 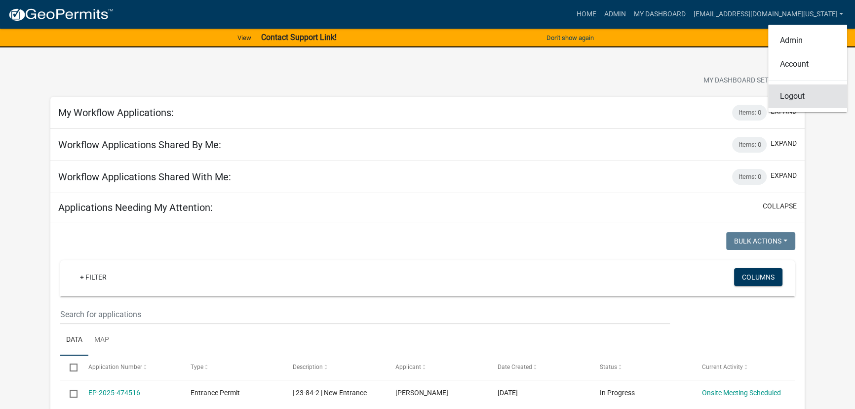 I want to click on a: EP-2025-474516, so click(x=114, y=392).